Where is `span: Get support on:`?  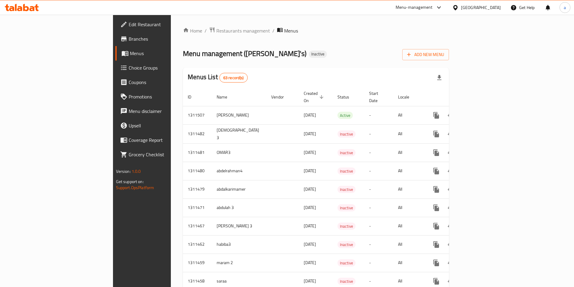 span: Get support on: is located at coordinates (130, 182).